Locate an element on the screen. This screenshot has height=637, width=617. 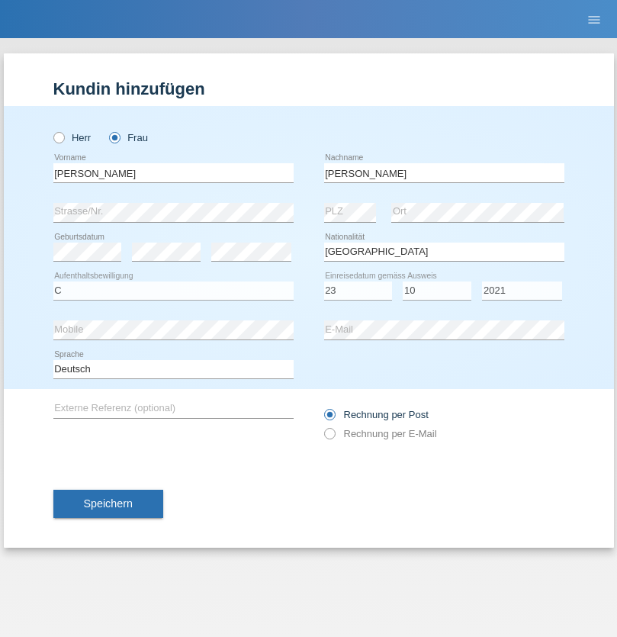
span: Speichern is located at coordinates (108, 504).